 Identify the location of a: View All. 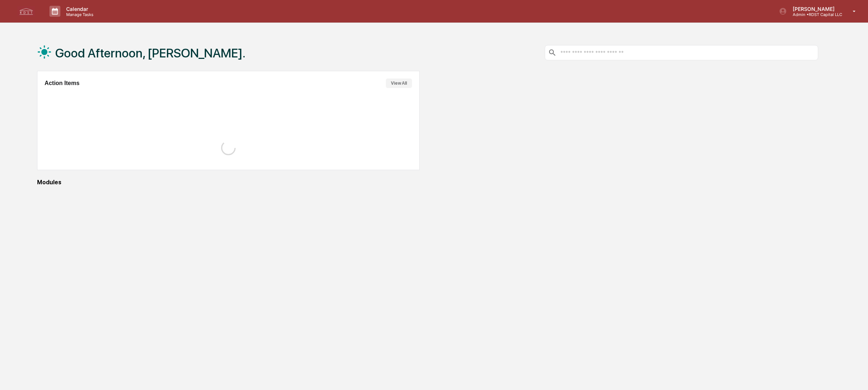
(399, 83).